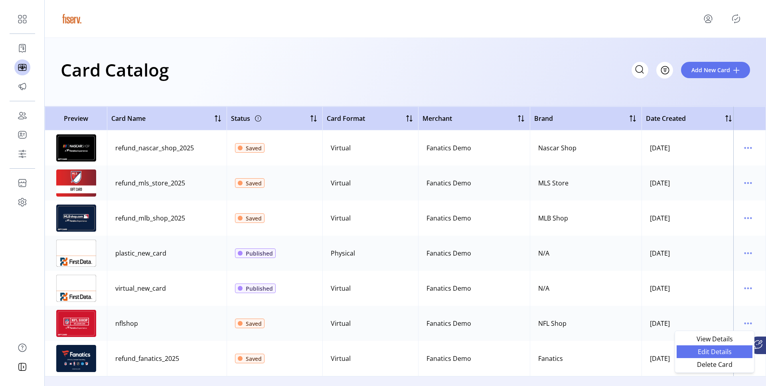 The width and height of the screenshot is (766, 386). What do you see at coordinates (72, 19) in the screenshot?
I see `img: logo` at bounding box center [72, 19].